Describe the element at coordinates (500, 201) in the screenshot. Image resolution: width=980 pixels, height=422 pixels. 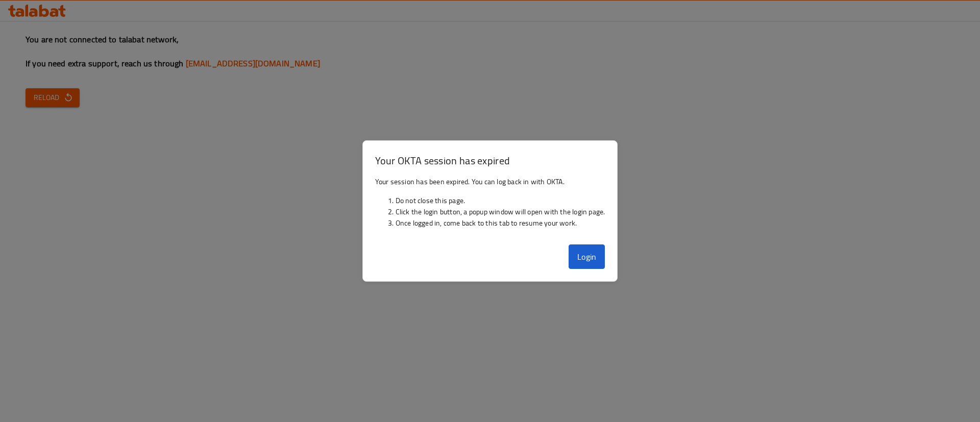
I see `li: Do not close this page.` at that location.